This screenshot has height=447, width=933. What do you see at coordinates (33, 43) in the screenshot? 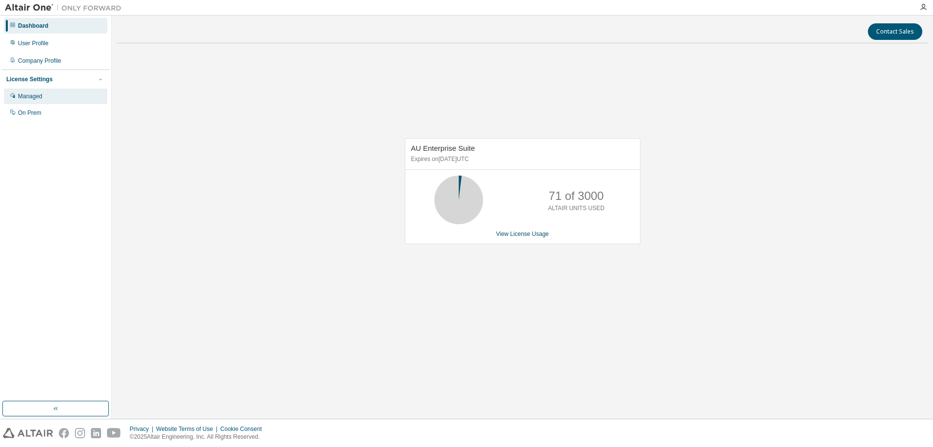
I see `div: User Profile` at bounding box center [33, 43].